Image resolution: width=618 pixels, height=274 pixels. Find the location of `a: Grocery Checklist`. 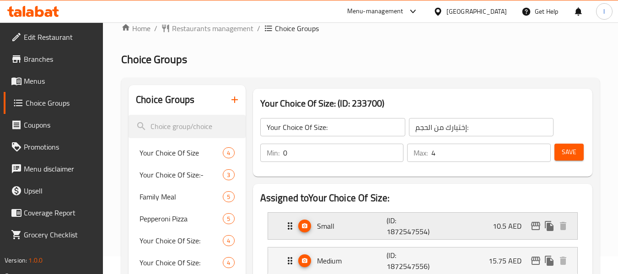

a: Grocery Checklist is located at coordinates (54, 235).